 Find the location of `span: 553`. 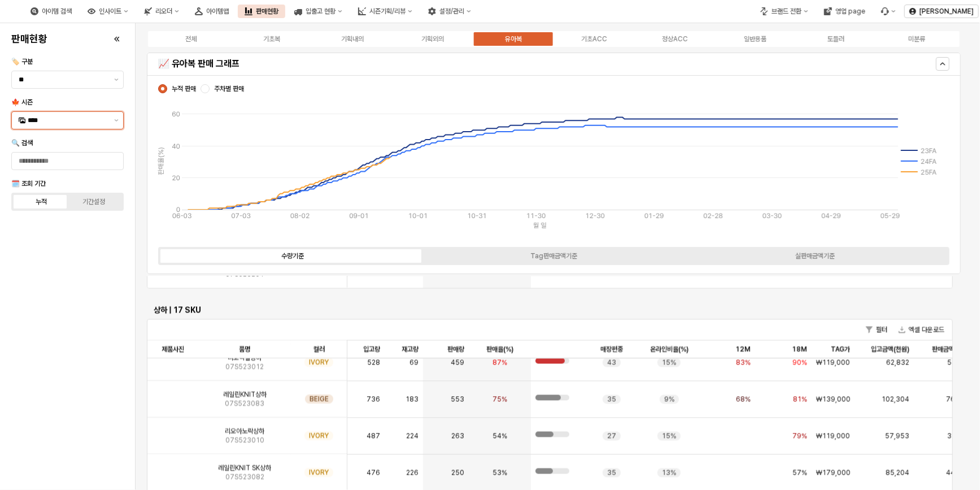

span: 553 is located at coordinates (457, 400).